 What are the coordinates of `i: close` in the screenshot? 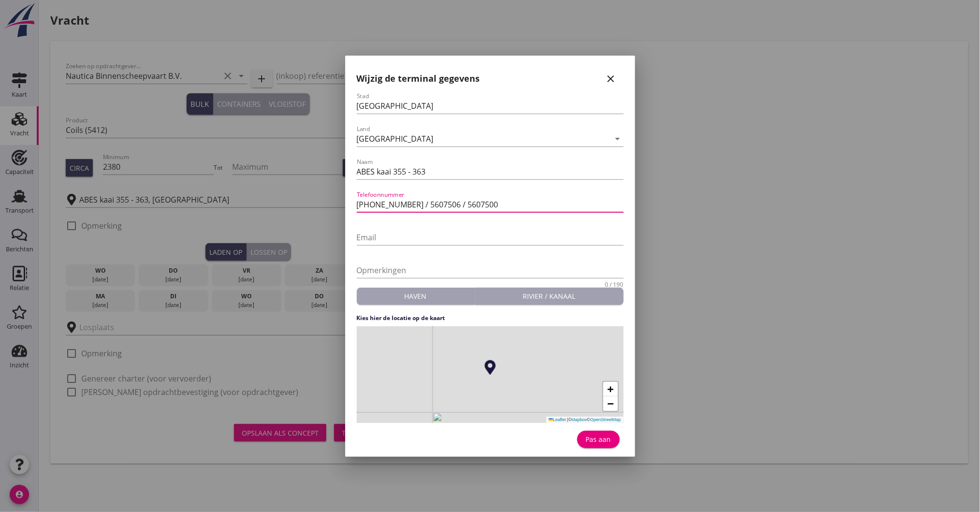 It's located at (611, 79).